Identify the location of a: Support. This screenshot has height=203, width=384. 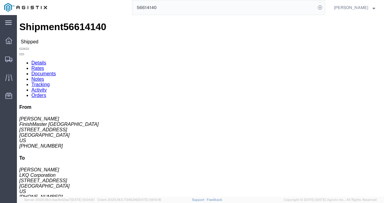
(199, 200).